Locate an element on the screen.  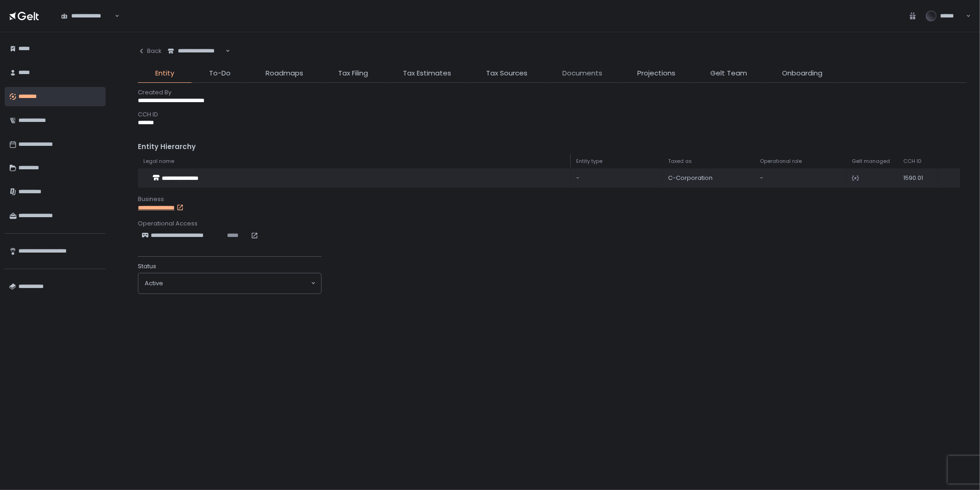
span: Taxed as is located at coordinates (680, 161).